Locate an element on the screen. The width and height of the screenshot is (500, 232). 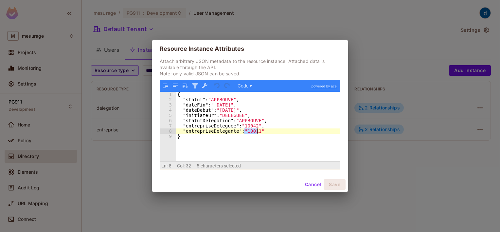
button: Filter, sort, or transform contents is located at coordinates (195, 86).